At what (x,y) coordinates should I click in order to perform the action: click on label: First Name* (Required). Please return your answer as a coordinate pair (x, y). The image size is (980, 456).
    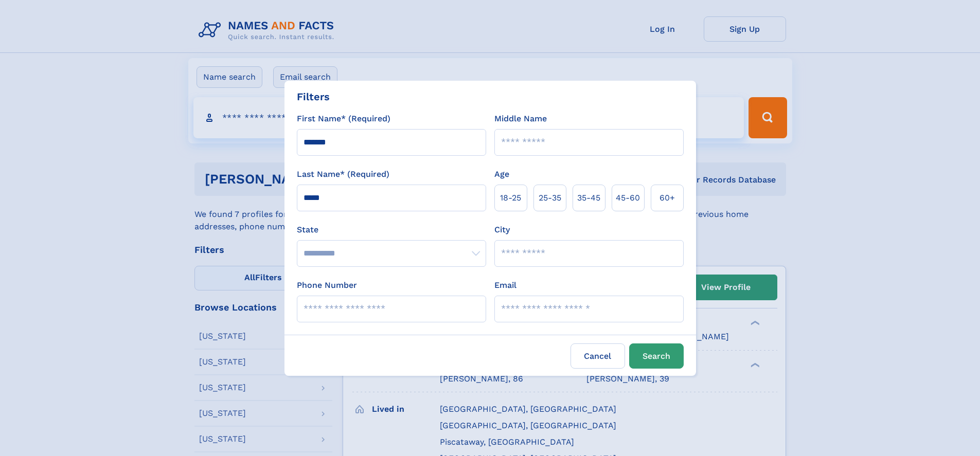
    Looking at the image, I should click on (344, 119).